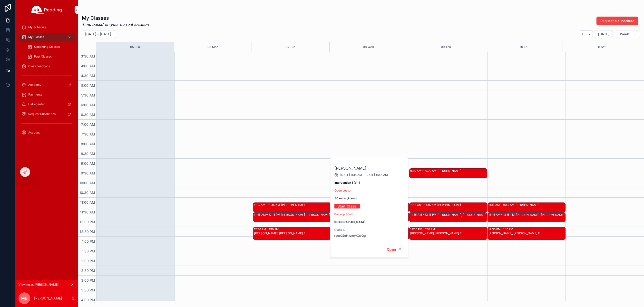 Image resolution: width=644 pixels, height=307 pixels. Describe the element at coordinates (524, 47) in the screenshot. I see `button: 10 Fri` at that location.